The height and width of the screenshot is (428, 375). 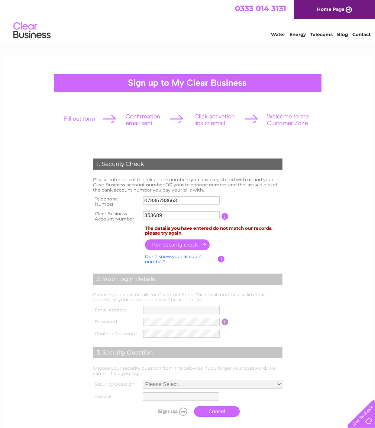 I want to click on a: 0333 014 3131, so click(x=260, y=8).